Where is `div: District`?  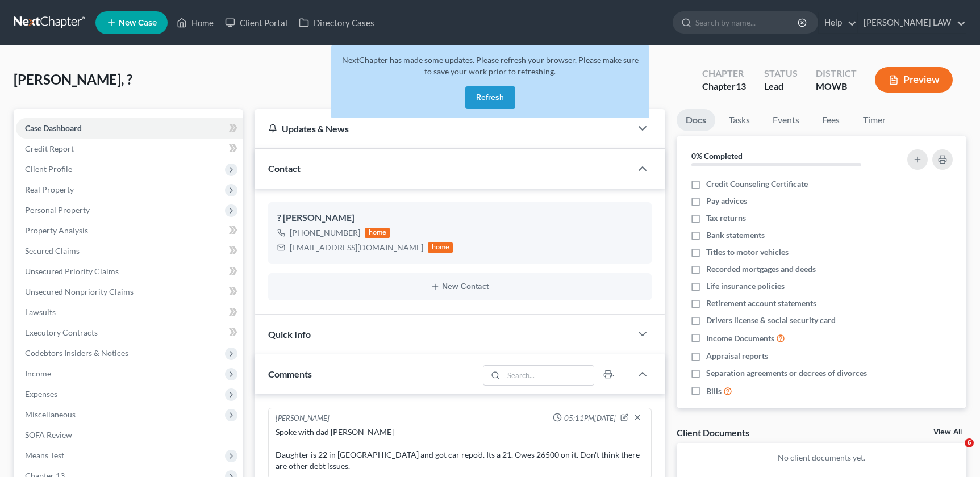 div: District is located at coordinates (836, 73).